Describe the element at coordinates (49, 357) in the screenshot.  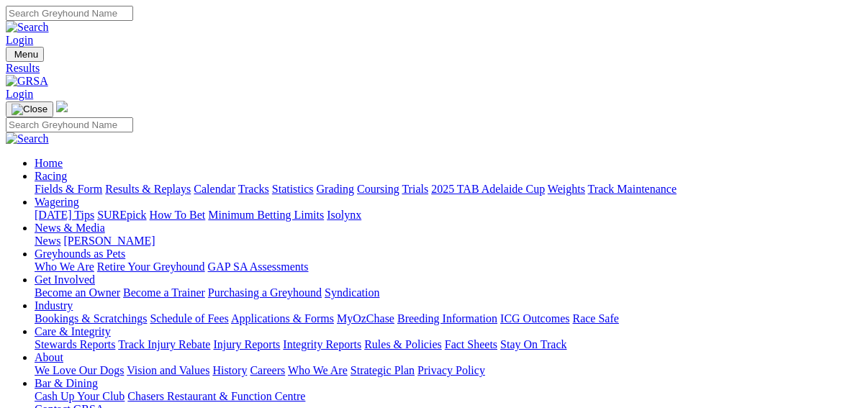
I see `a: About` at that location.